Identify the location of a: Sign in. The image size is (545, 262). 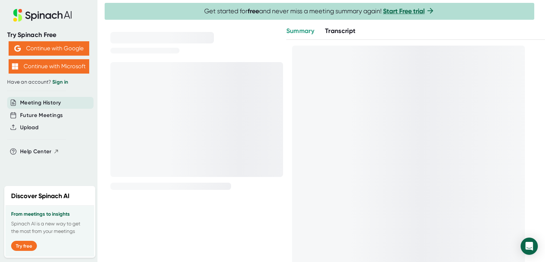
(60, 82).